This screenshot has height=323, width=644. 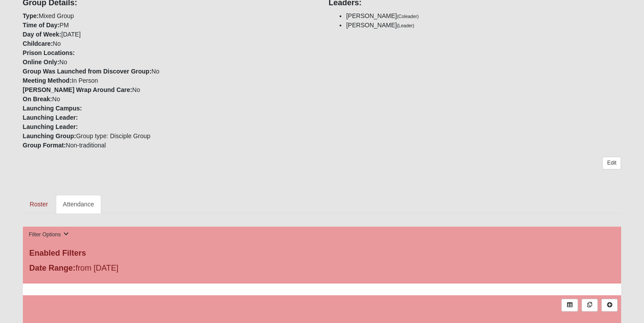 I want to click on strong: Launching Campus:, so click(x=53, y=108).